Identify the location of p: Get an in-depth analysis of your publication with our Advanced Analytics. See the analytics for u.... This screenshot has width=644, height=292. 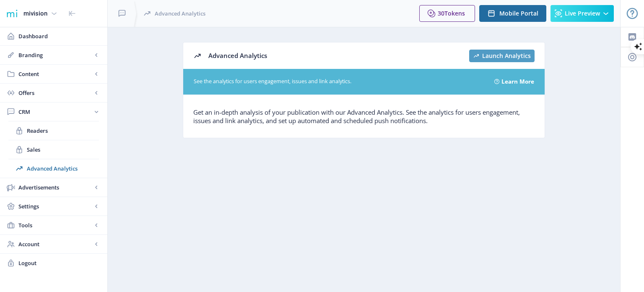
(364, 117).